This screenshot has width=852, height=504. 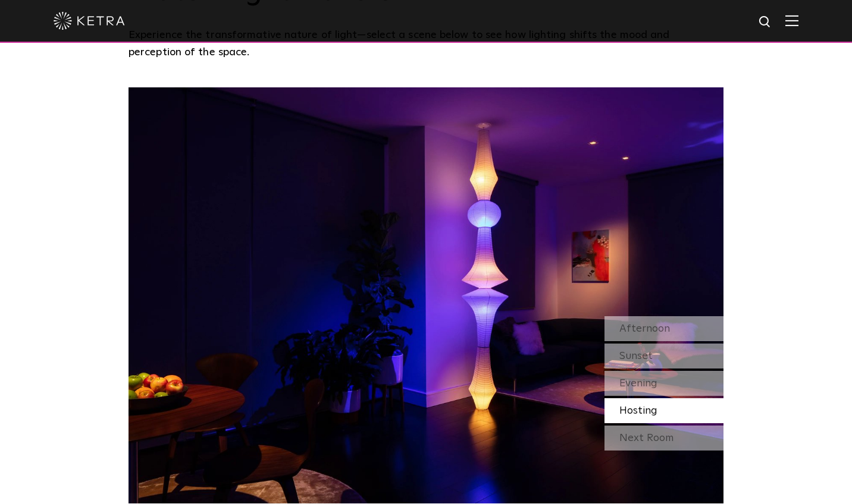 I want to click on img: SS_HBD_LivingRoom_Desktop_04, so click(x=426, y=296).